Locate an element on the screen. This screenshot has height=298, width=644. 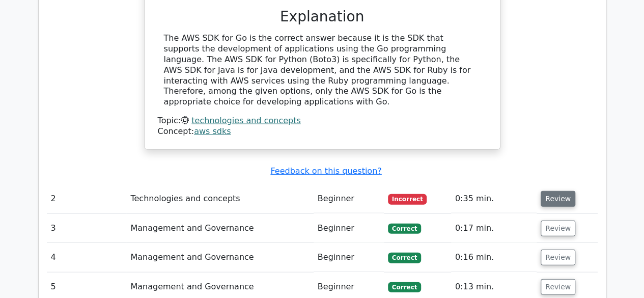
td: 0:35 min. is located at coordinates (494, 198).